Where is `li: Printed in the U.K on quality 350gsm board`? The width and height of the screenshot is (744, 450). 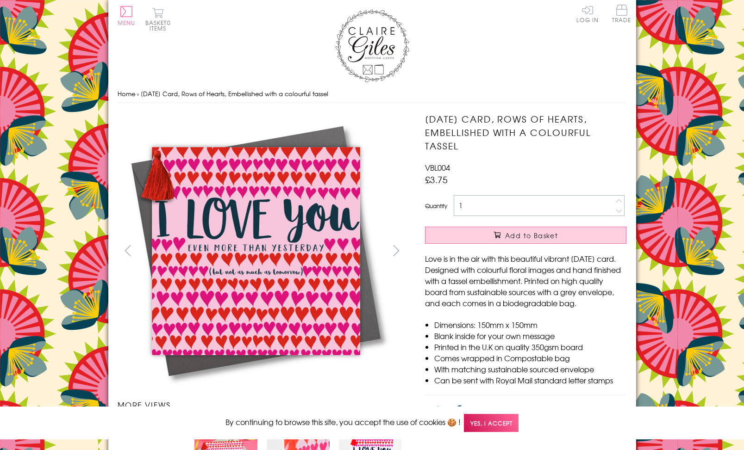
li: Printed in the U.K on quality 350gsm board is located at coordinates (530, 347).